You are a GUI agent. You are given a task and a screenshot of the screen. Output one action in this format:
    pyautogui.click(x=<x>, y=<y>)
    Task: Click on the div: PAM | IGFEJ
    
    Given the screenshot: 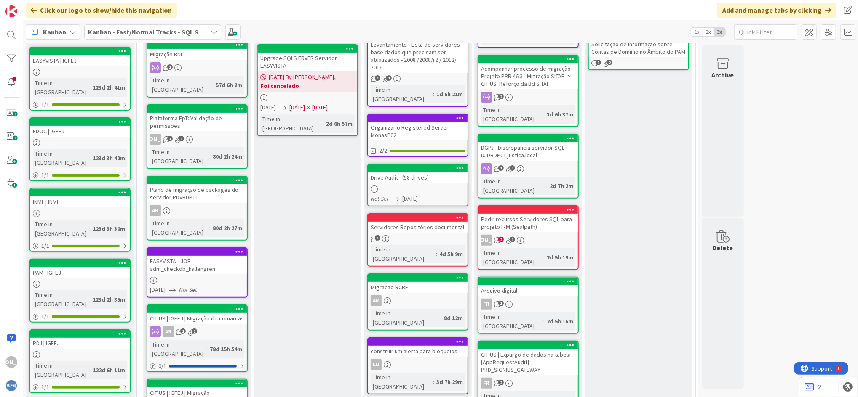 What is the action you would take?
    pyautogui.click(x=80, y=273)
    